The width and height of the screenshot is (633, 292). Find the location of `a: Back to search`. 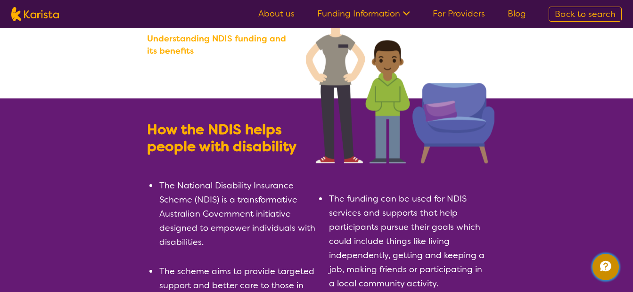

a: Back to search is located at coordinates (585, 14).